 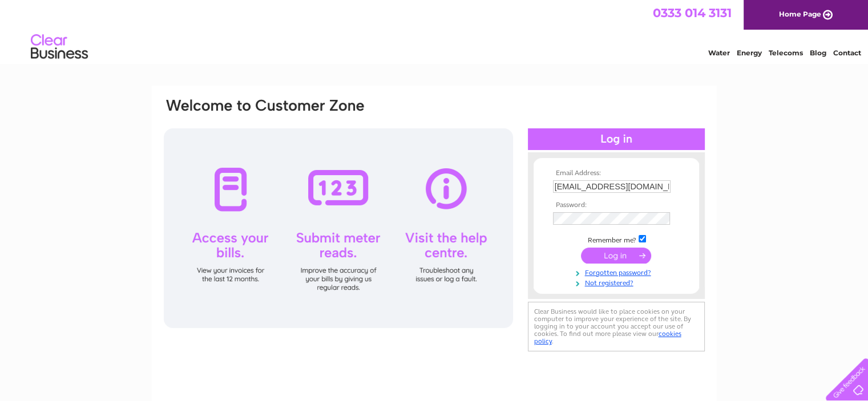 What do you see at coordinates (59, 47) in the screenshot?
I see `img: logo.png` at bounding box center [59, 47].